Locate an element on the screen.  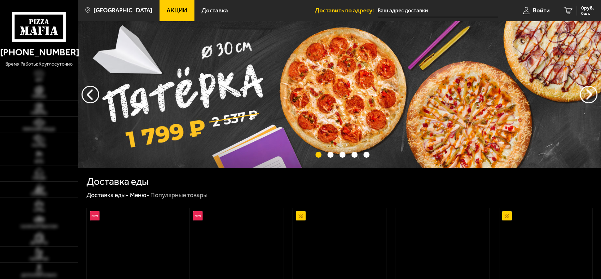
span: Доставить по адресу: is located at coordinates (346, 10).